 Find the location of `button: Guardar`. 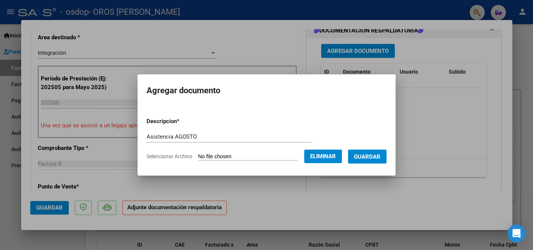

button: Guardar is located at coordinates (367, 156).